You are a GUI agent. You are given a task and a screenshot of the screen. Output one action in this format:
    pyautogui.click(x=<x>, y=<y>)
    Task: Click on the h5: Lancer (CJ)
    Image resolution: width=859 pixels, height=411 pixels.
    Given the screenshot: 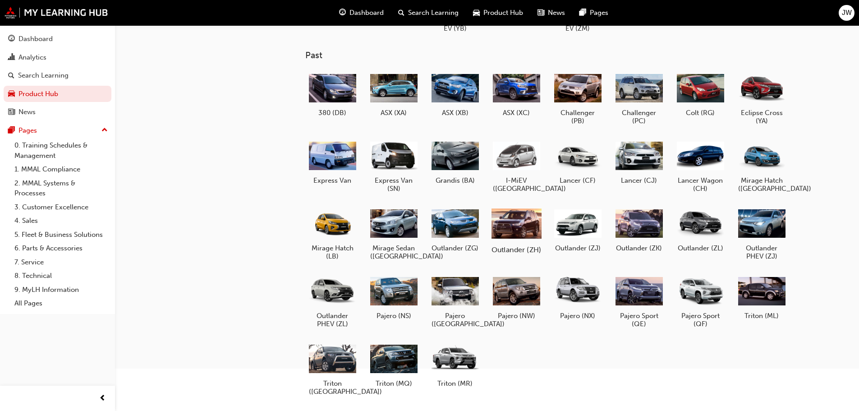 What is the action you would take?
    pyautogui.click(x=639, y=180)
    